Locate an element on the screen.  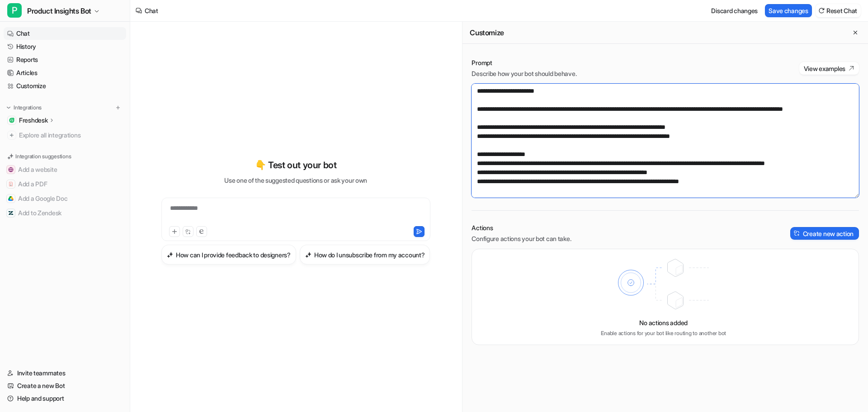
p: Integrations is located at coordinates (28, 107).